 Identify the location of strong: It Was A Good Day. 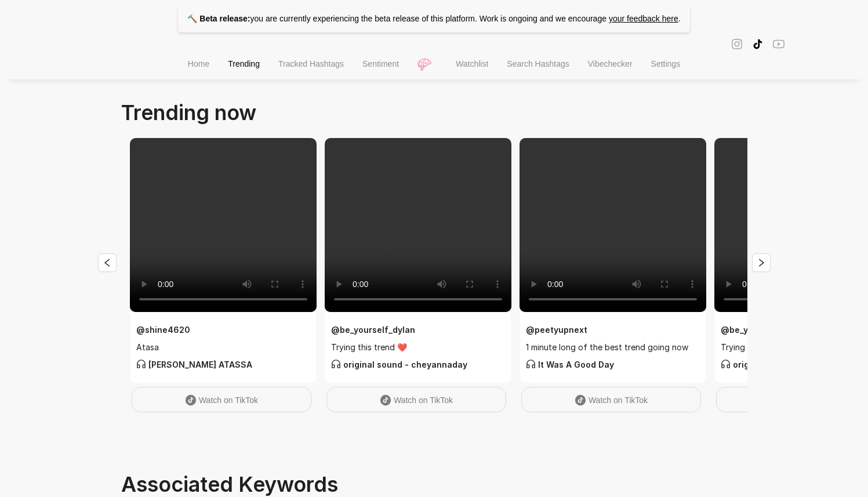
(570, 364).